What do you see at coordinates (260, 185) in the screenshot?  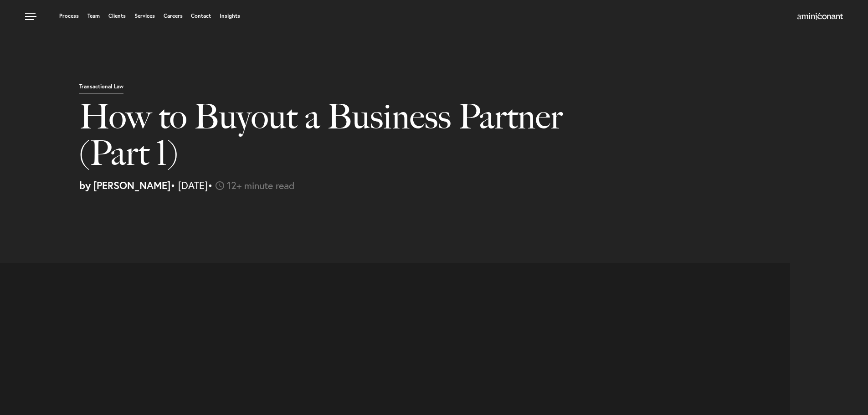 I see `span: 12+ minute read` at bounding box center [260, 185].